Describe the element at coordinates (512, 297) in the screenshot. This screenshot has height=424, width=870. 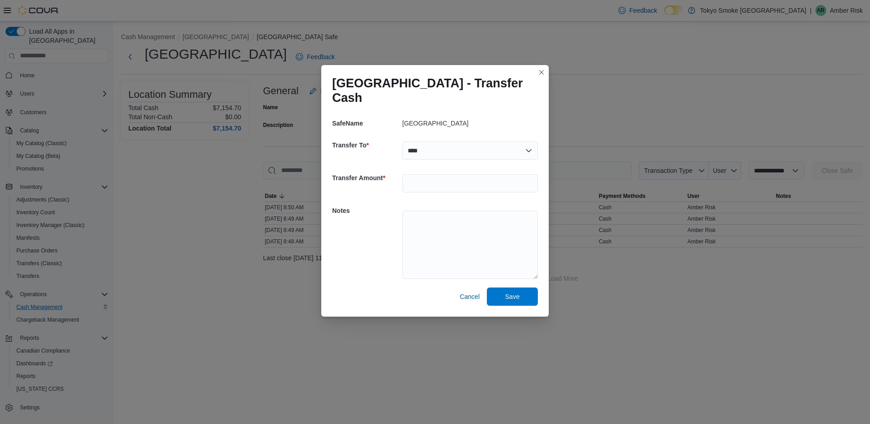
I see `span: Save` at that location.